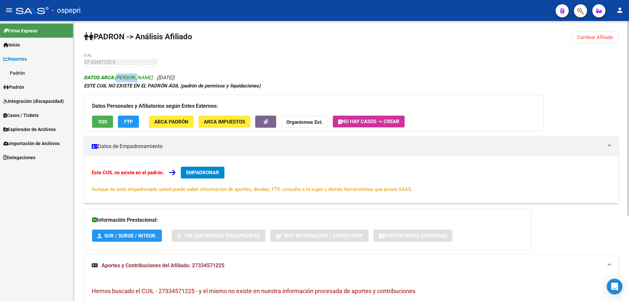 The height and width of the screenshot is (301, 629). I want to click on button: No hay casos -> Crear, so click(369, 122).